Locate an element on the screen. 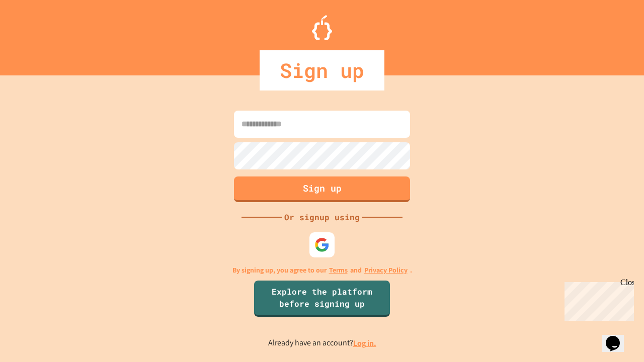  a: Explore the platform before signing up is located at coordinates (322, 299).